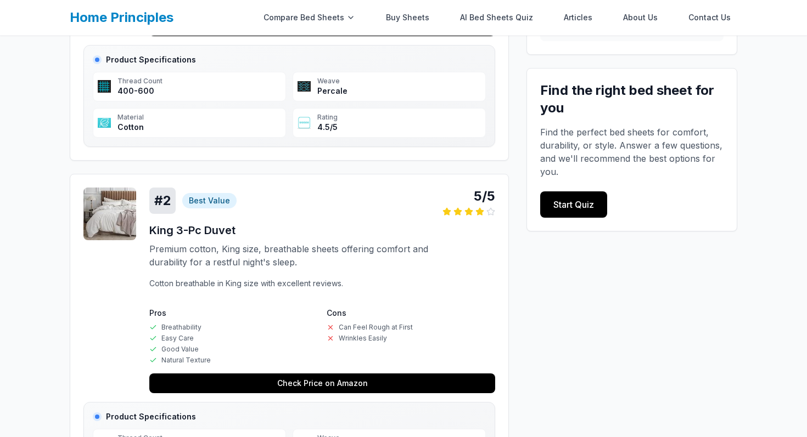 The height and width of the screenshot is (437, 807). What do you see at coordinates (407, 18) in the screenshot?
I see `a: Buy Sheets` at bounding box center [407, 18].